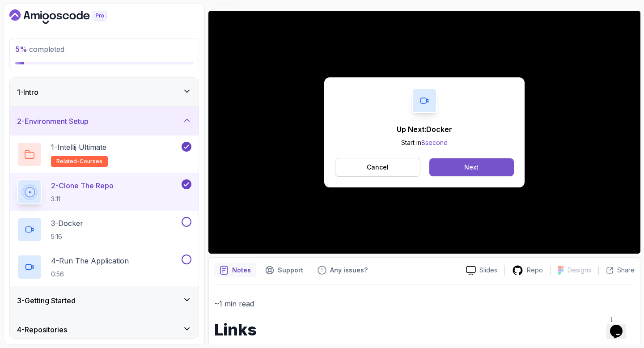 This screenshot has height=348, width=644. Describe the element at coordinates (104, 121) in the screenshot. I see `button: 2-Environment Setup` at that location.